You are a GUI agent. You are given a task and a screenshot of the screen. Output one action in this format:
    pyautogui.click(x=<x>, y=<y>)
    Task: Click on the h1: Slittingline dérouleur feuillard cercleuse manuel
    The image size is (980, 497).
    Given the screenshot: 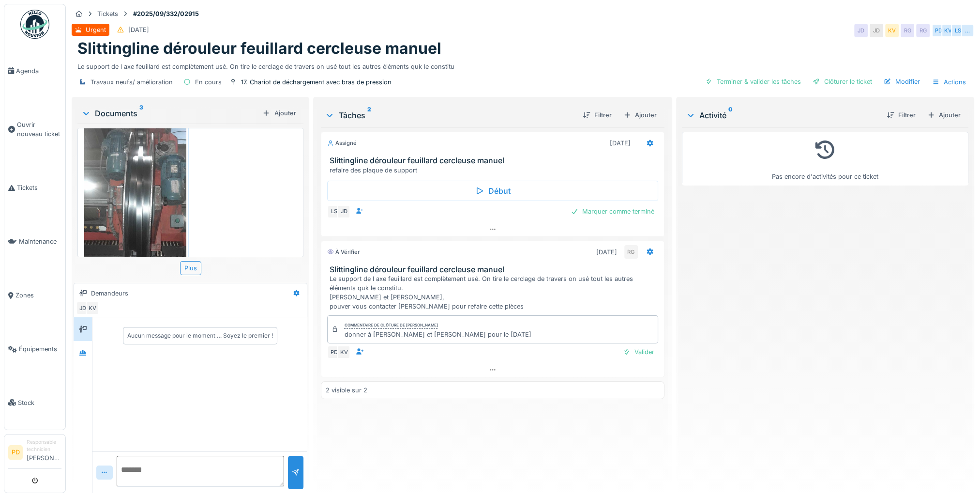 What is the action you would take?
    pyautogui.click(x=259, y=48)
    